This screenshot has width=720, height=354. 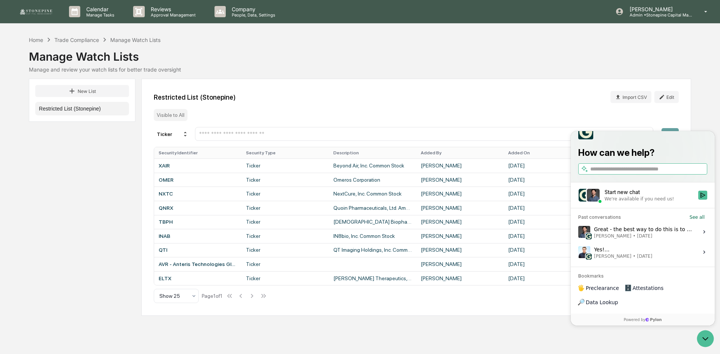 I want to click on span: Data Lookup, so click(x=31, y=171).